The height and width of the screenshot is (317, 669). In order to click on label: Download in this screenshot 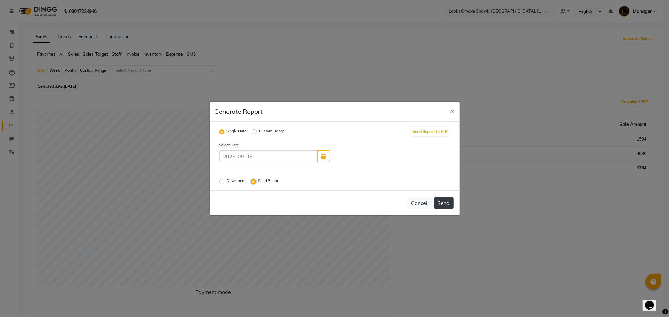, I will do `click(236, 182)`.